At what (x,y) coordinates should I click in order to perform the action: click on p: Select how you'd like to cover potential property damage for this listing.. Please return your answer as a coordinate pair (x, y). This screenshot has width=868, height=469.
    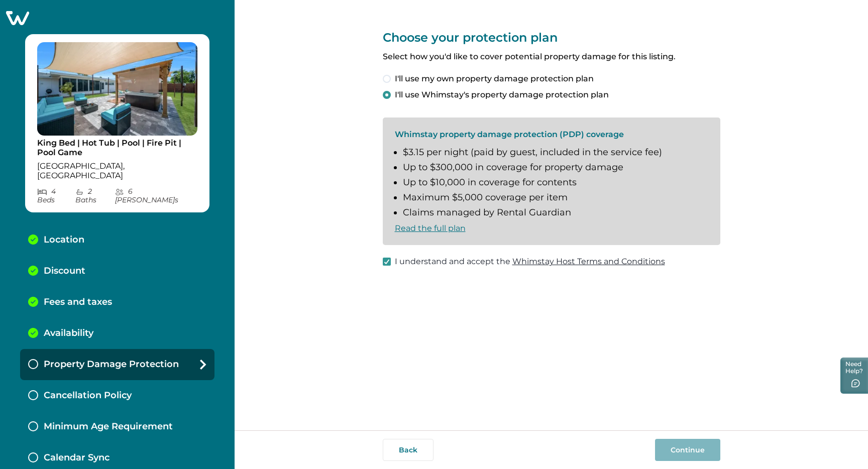
    Looking at the image, I should click on (552, 57).